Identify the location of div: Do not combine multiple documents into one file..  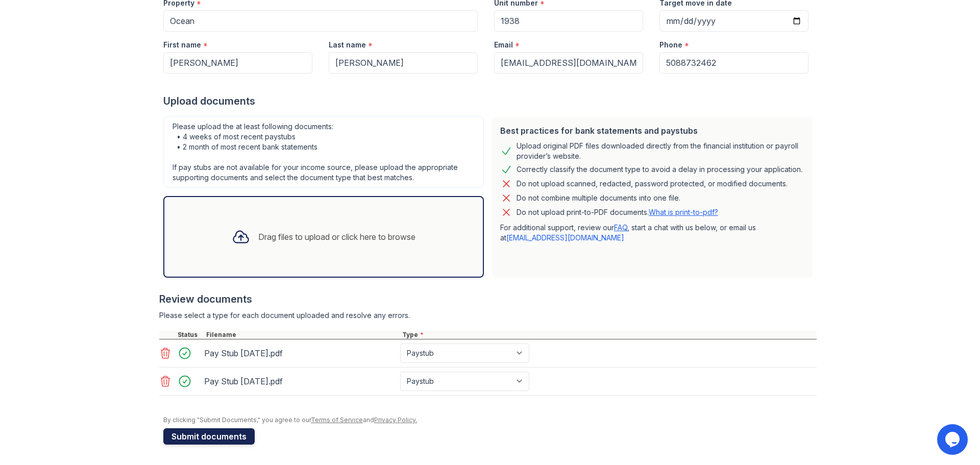
(599, 199).